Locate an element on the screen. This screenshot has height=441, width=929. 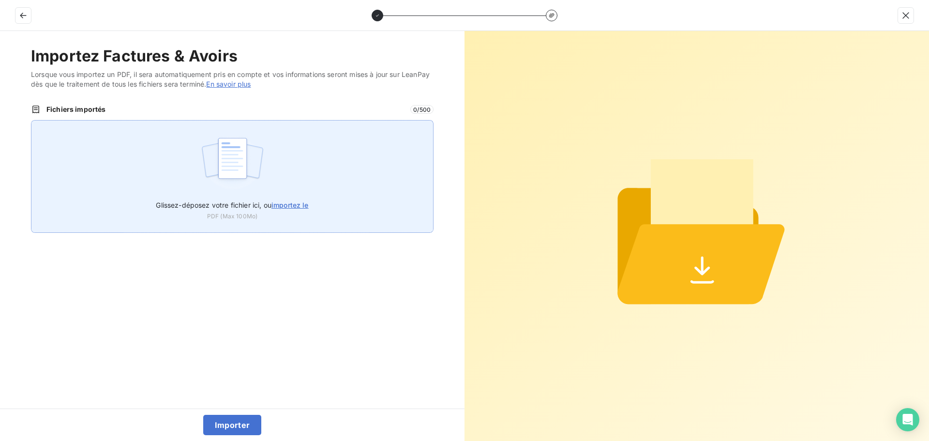
span: Fichiers importés is located at coordinates (225, 109).